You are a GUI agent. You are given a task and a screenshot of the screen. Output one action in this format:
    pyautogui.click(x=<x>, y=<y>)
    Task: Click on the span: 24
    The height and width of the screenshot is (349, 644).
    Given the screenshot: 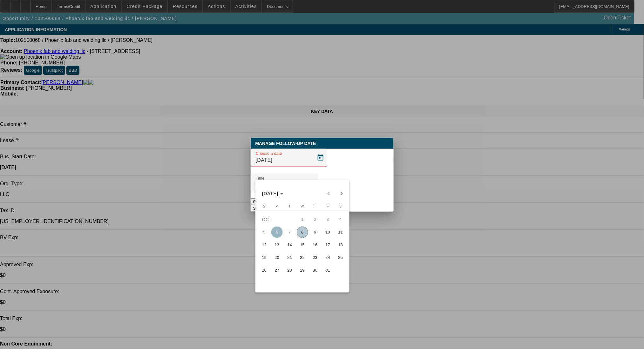 What is the action you would take?
    pyautogui.click(x=328, y=258)
    